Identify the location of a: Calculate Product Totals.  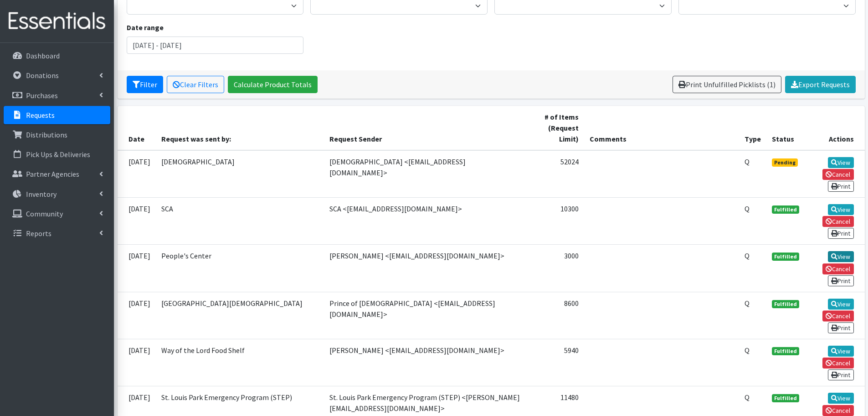
(273, 84).